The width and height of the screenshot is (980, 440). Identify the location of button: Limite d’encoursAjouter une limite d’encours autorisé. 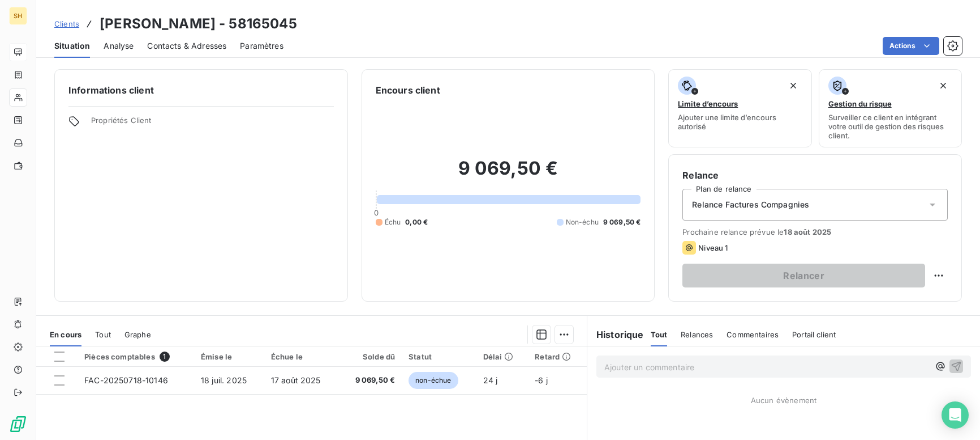
(740, 108).